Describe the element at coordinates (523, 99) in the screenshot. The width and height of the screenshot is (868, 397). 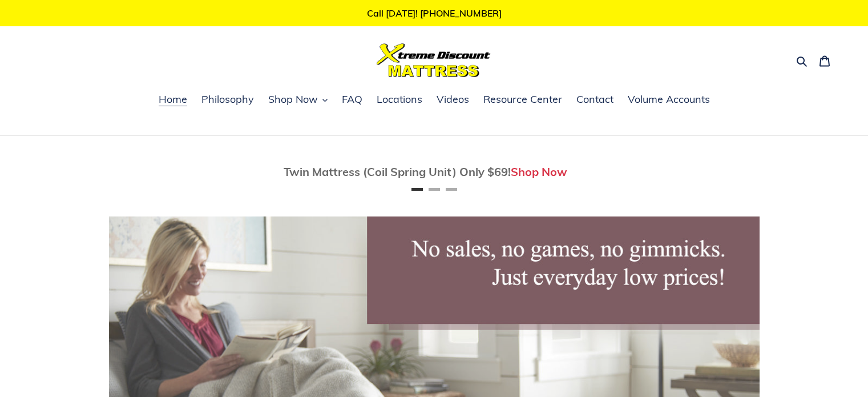
I see `span: Resource Center` at that location.